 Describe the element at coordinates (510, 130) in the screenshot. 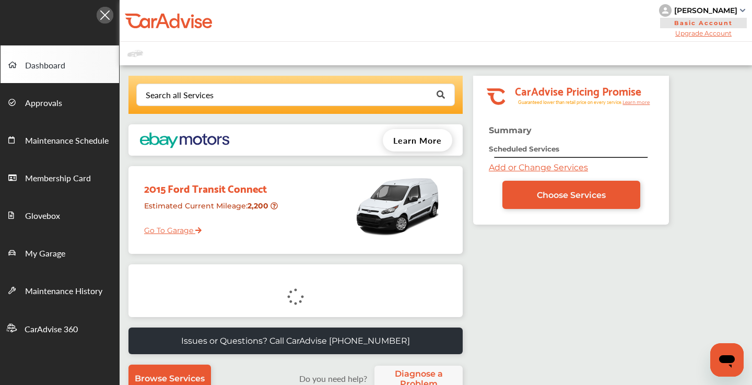

I see `strong: Summary` at that location.